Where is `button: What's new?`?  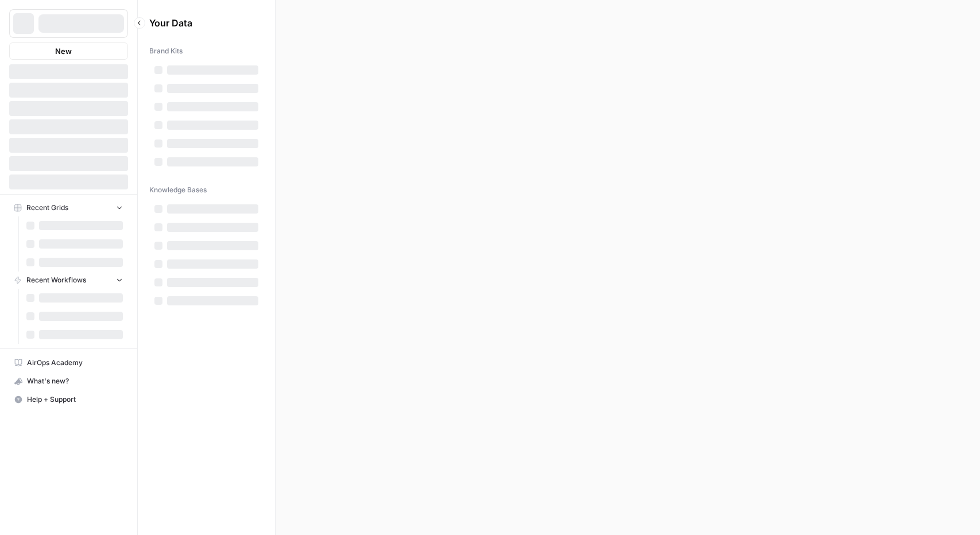 button: What's new? is located at coordinates (68, 381).